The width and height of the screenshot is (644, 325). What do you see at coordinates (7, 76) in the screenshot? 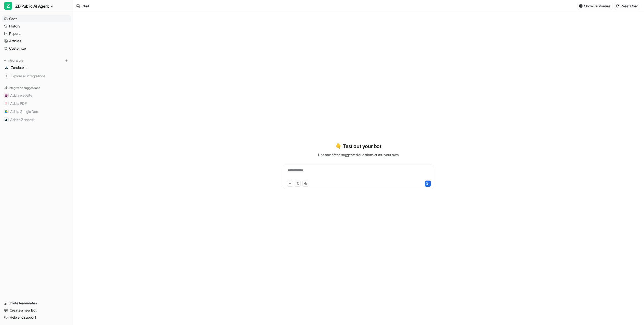
I see `img: explore all integrations` at bounding box center [7, 76].